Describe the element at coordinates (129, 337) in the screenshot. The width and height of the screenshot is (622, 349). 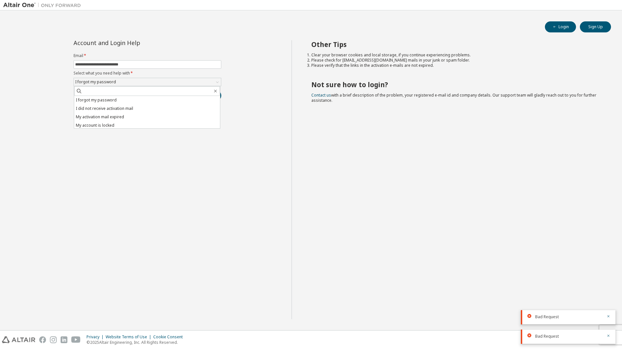
I see `div: Website Terms of Use` at that location.